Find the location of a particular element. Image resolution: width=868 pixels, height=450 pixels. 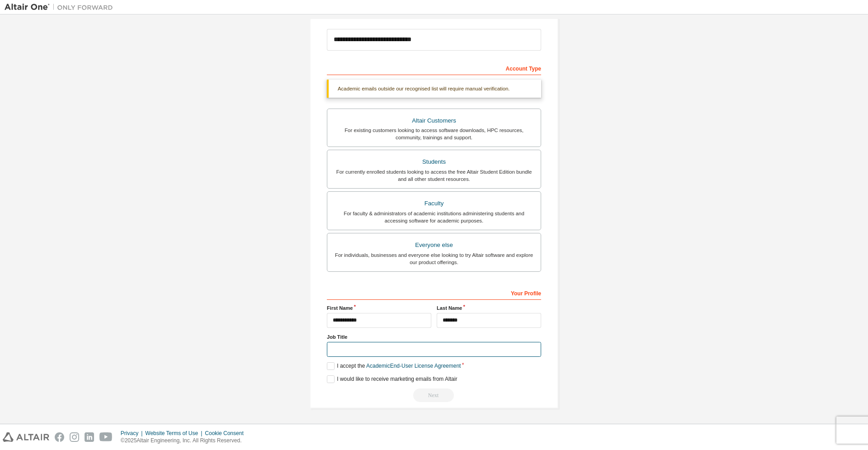

div: Cookie Consent is located at coordinates (226, 433).